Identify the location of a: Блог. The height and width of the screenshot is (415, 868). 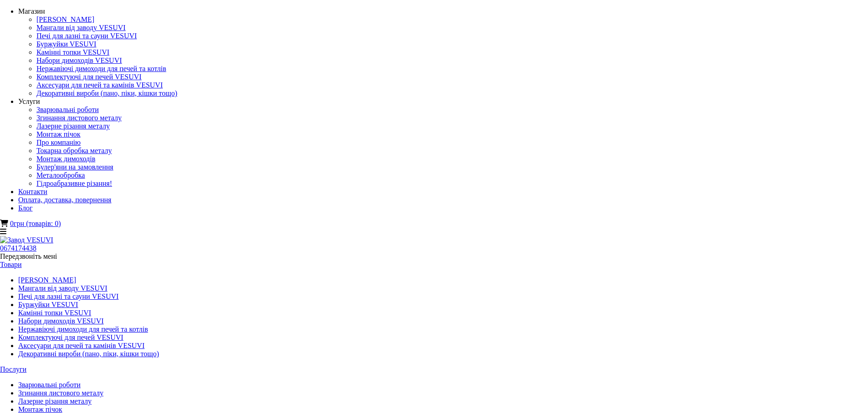
(25, 208).